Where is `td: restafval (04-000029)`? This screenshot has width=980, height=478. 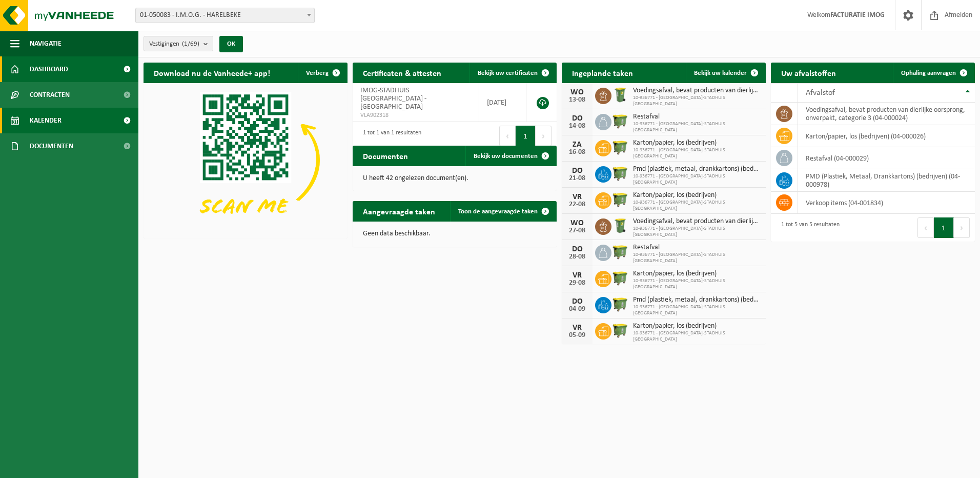
td: restafval (04-000029) is located at coordinates (887, 158).